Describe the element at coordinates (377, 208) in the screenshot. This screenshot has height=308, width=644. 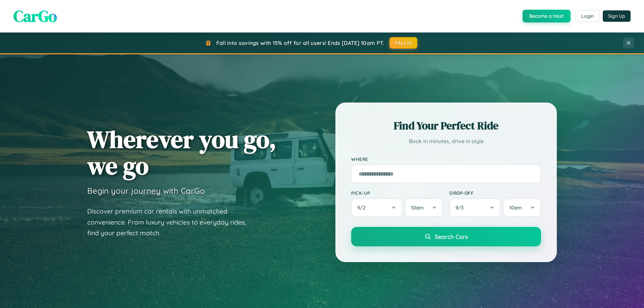
I see `button: 9/2` at that location.